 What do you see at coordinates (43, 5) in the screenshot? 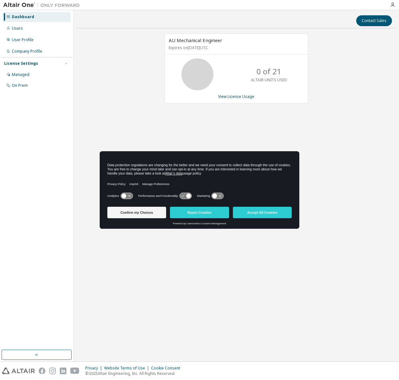
I see `img: Altair One` at bounding box center [43, 5].